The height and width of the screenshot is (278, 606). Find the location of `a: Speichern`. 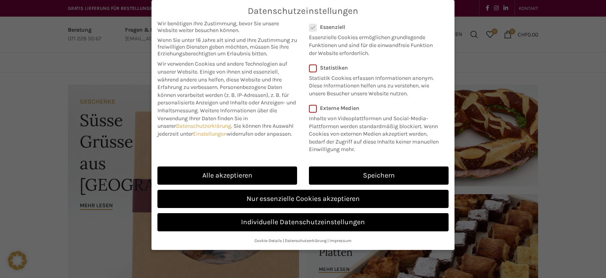

a: Speichern is located at coordinates (379, 175).